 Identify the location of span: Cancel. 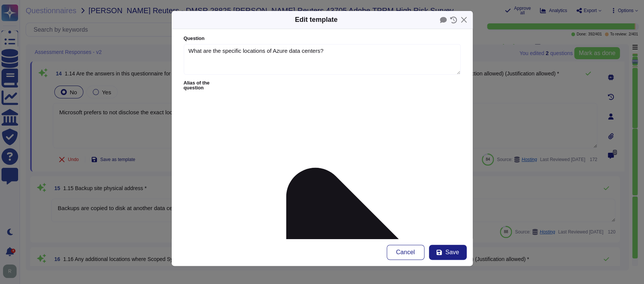
(406, 253).